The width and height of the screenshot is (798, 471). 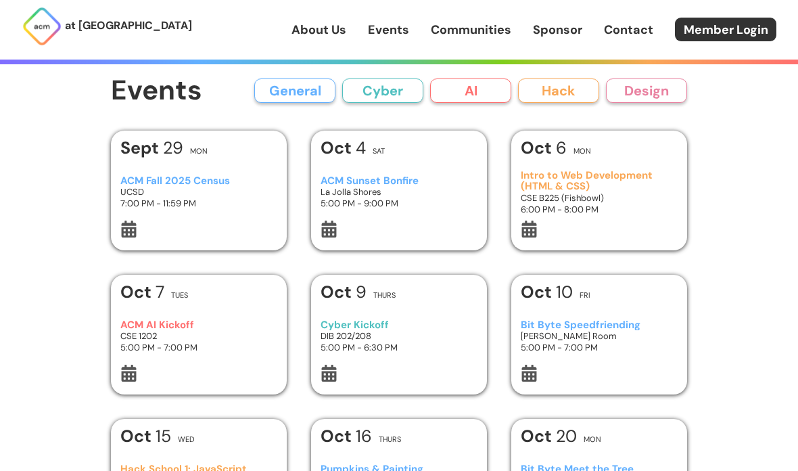 I want to click on h3: ACM Fall 2025 Census, so click(x=199, y=181).